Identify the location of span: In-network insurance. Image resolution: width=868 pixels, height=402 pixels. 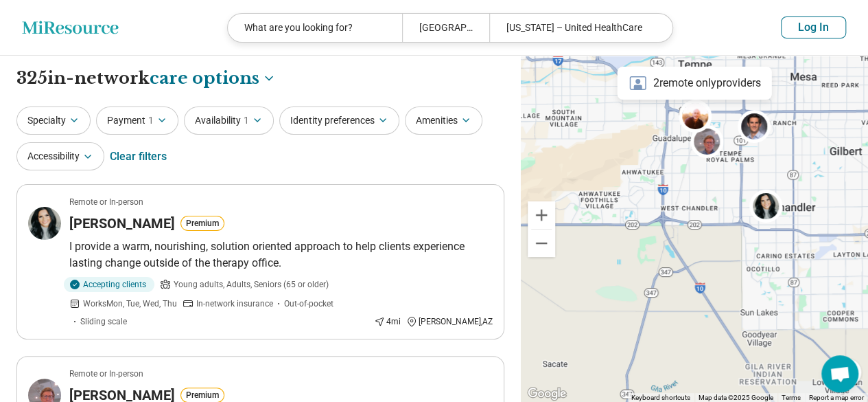
(235, 303).